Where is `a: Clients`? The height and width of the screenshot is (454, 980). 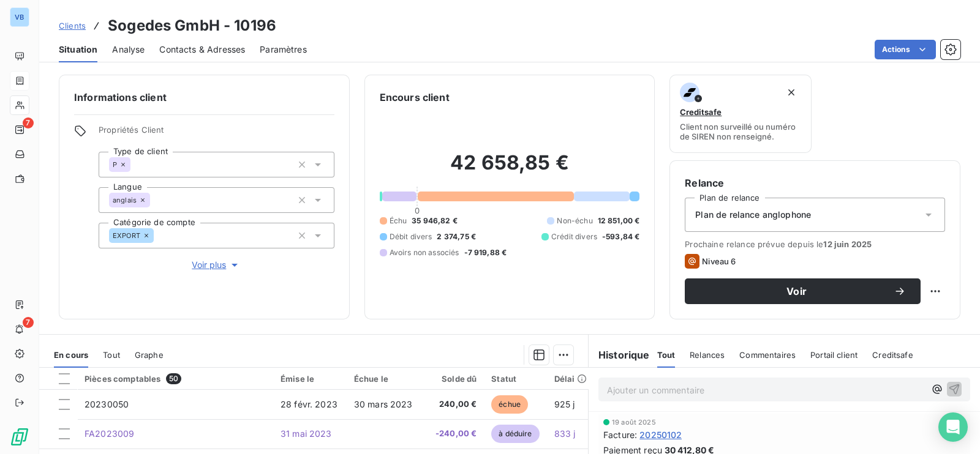 a: Clients is located at coordinates (72, 25).